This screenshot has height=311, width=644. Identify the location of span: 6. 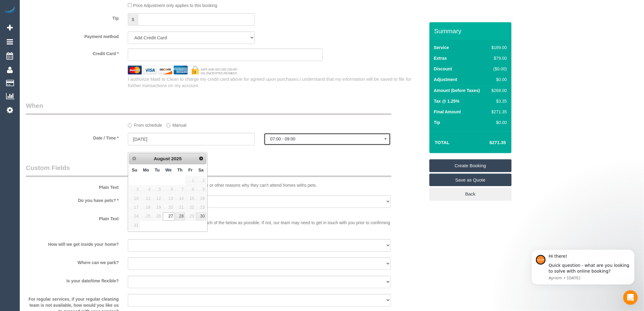
(169, 189).